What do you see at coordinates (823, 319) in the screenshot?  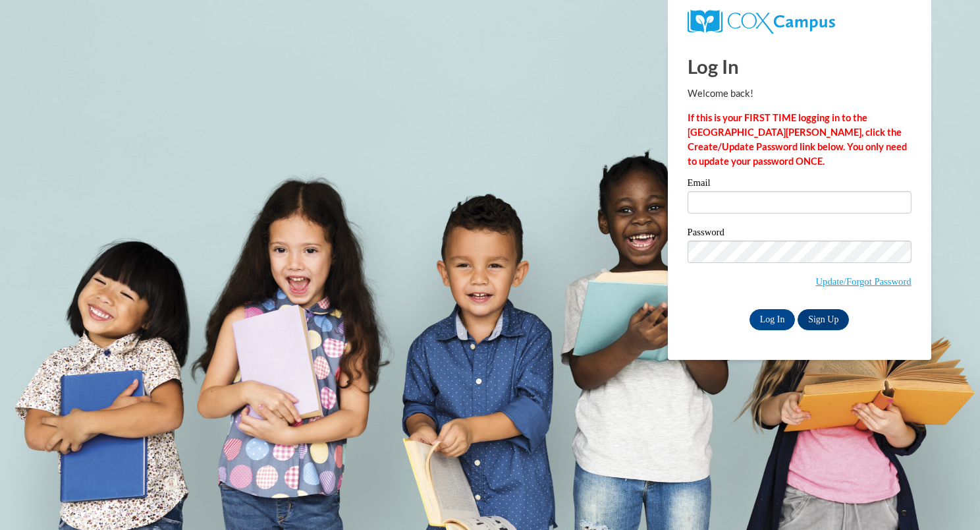 I see `a: Sign Up` at bounding box center [823, 319].